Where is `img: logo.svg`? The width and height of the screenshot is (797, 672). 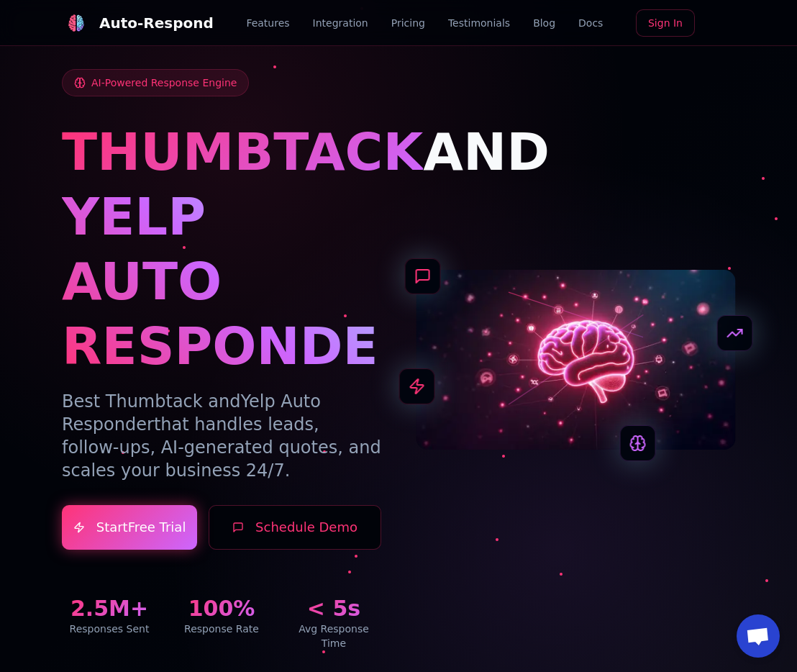 img: logo.svg is located at coordinates (76, 23).